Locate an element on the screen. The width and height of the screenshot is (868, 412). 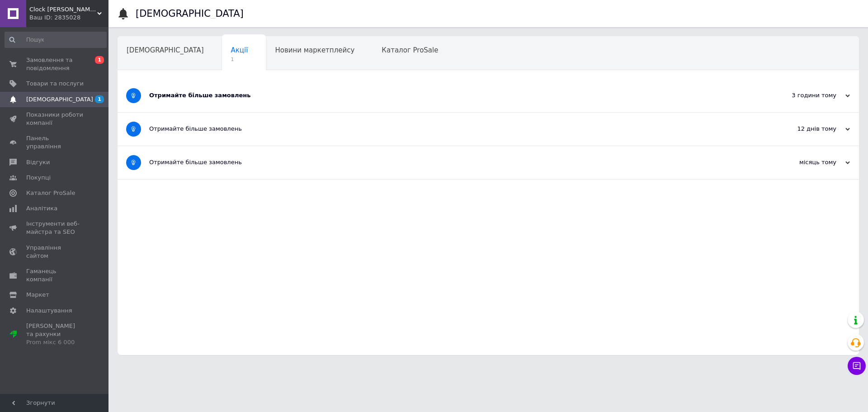
span: Гаманець компанії is located at coordinates (55, 276).